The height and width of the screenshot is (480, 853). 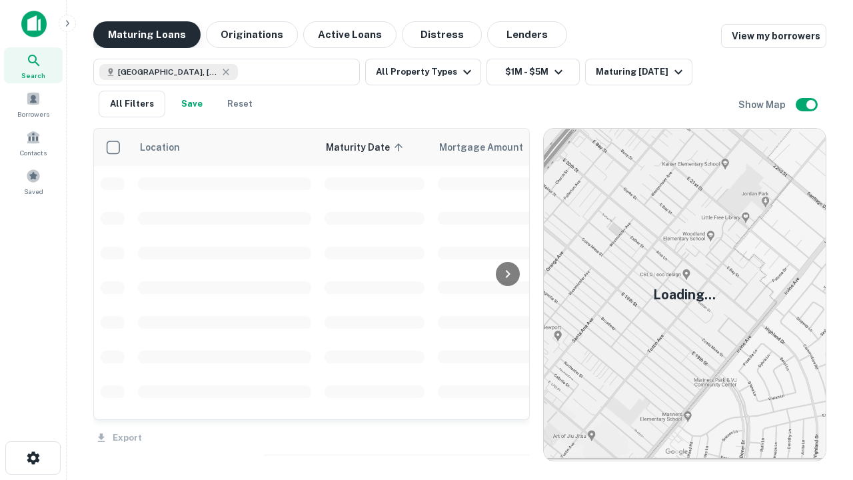 I want to click on button: Active Loans, so click(x=350, y=35).